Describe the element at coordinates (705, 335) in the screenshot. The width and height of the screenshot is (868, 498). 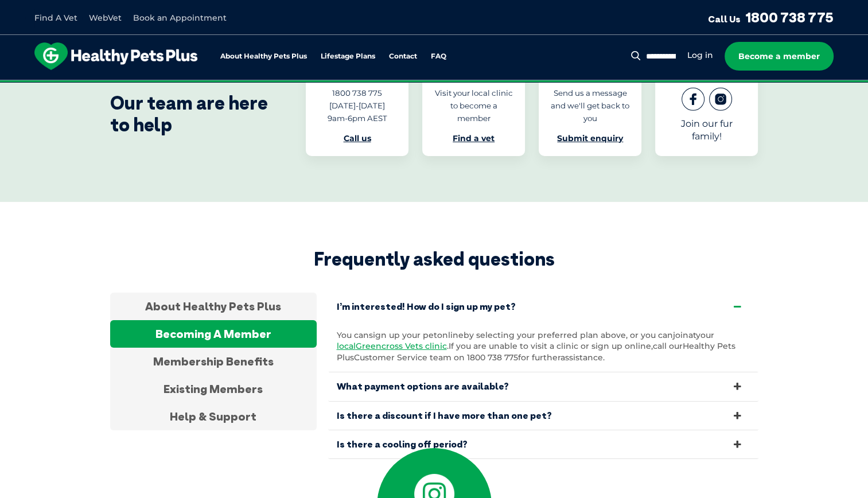
I see `span: your` at that location.